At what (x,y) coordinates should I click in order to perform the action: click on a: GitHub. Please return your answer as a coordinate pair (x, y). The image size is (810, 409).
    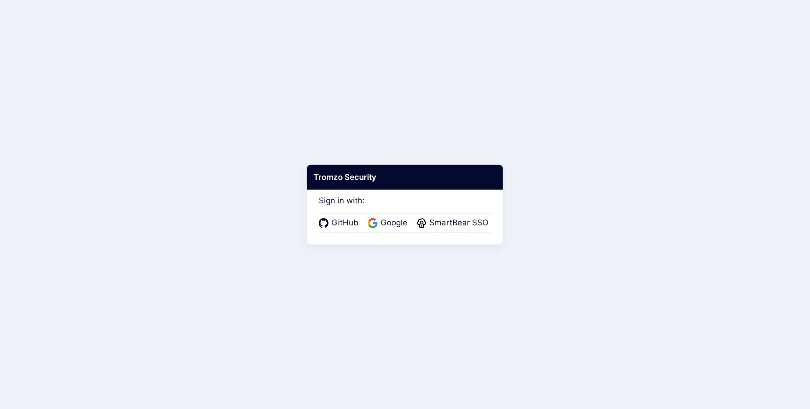
    Looking at the image, I should click on (340, 223).